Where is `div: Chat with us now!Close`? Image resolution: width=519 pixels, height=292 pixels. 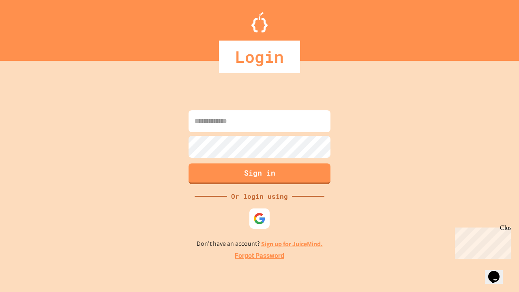 div: Chat with us now!Close is located at coordinates (30, 27).